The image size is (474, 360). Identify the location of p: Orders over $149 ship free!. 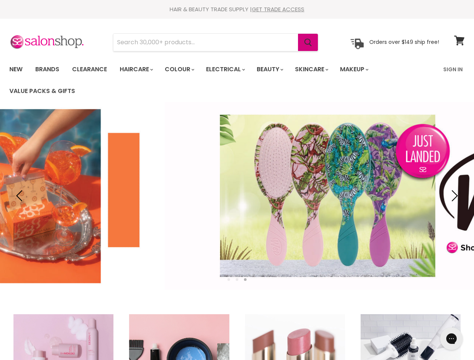
(404, 42).